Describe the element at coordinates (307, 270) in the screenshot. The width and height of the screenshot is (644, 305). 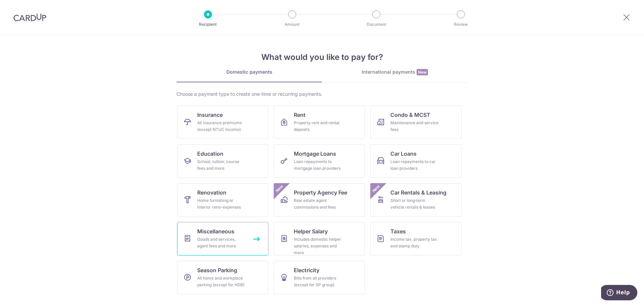
I see `span: Electricity` at that location.